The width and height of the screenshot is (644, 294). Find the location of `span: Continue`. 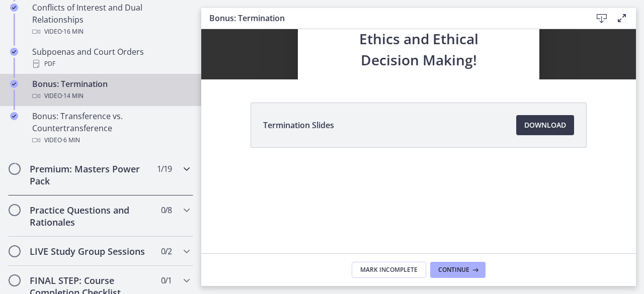

span: Continue is located at coordinates (454, 270).